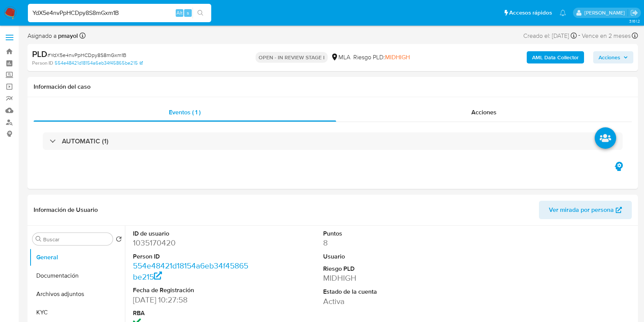 The width and height of the screenshot is (644, 322). I want to click on dt: Person ID, so click(192, 257).